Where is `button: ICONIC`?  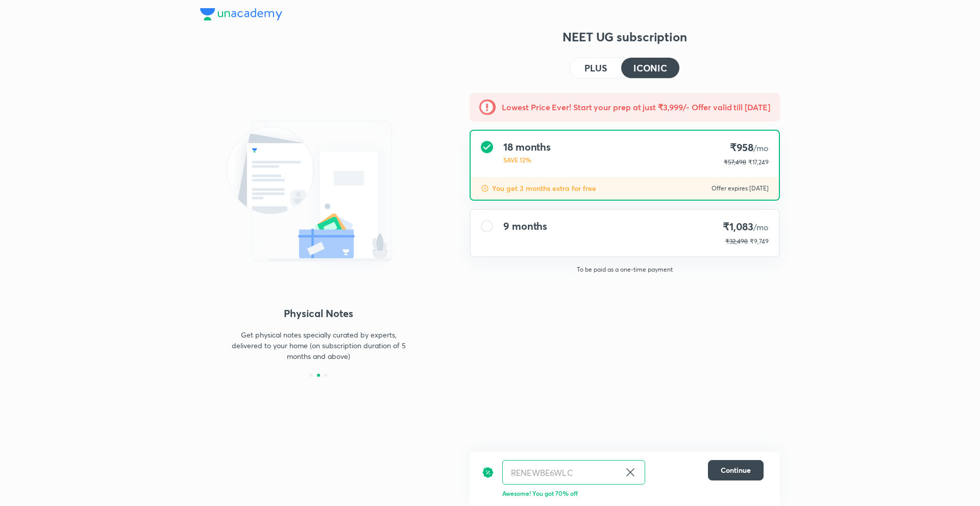 button: ICONIC is located at coordinates (651, 68).